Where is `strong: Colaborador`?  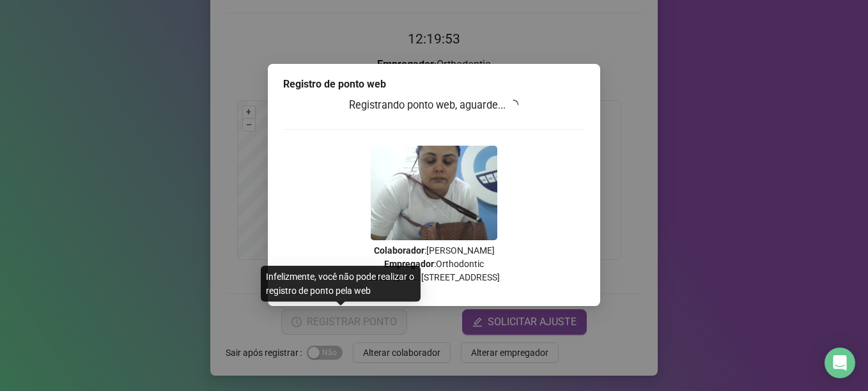 strong: Colaborador is located at coordinates (399, 250).